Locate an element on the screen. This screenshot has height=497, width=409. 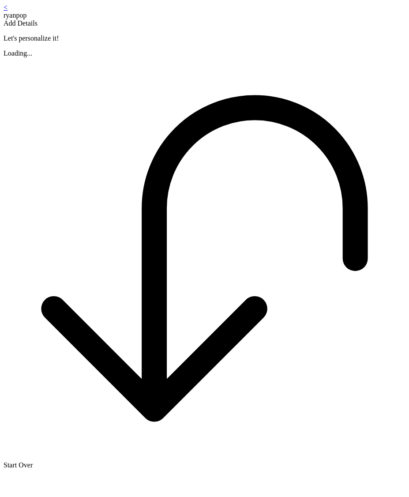
div: ryanpop is located at coordinates (204, 15).